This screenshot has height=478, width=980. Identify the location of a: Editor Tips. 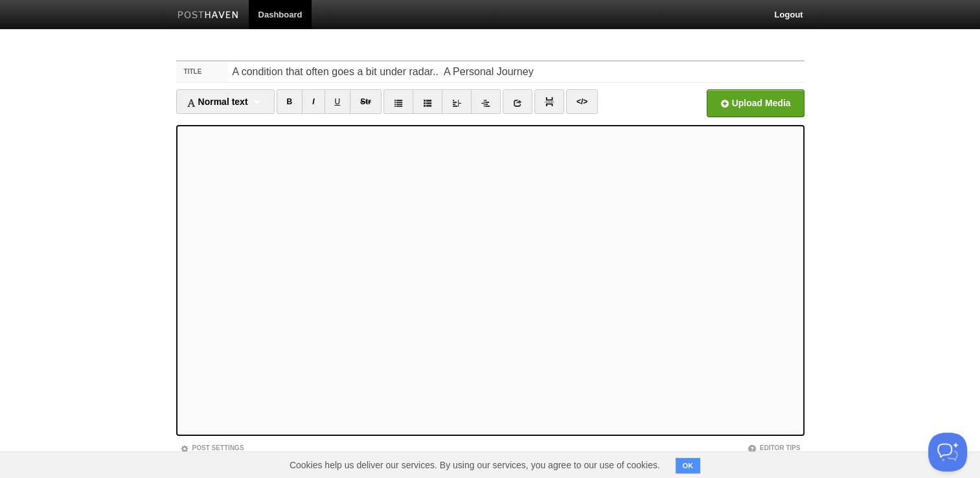
(774, 448).